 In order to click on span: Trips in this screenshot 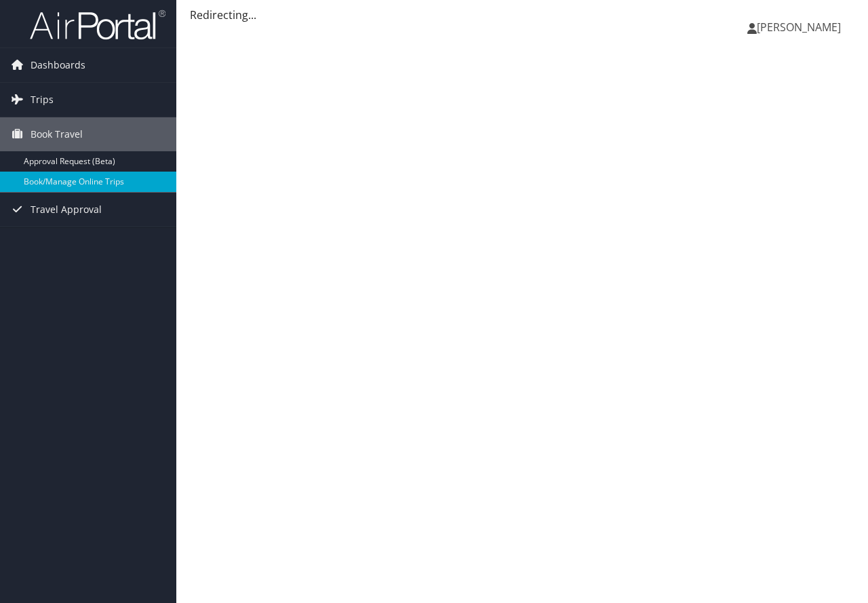, I will do `click(42, 100)`.